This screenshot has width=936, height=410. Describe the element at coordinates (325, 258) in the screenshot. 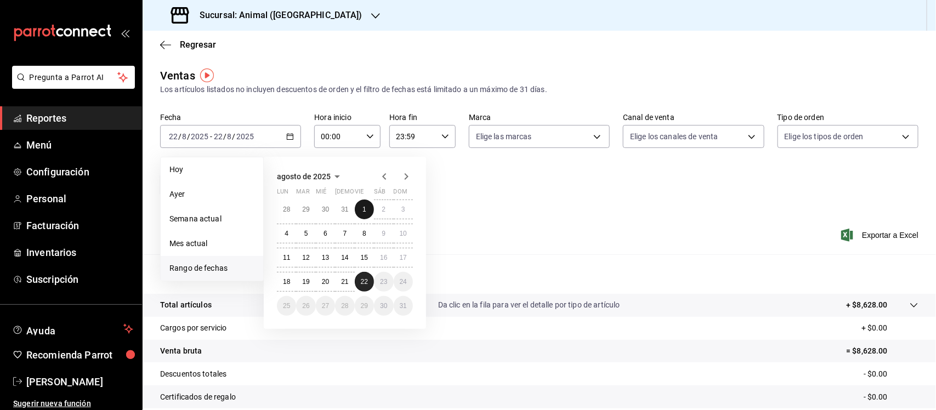

I see `button: 13 de agosto de 2025` at that location.